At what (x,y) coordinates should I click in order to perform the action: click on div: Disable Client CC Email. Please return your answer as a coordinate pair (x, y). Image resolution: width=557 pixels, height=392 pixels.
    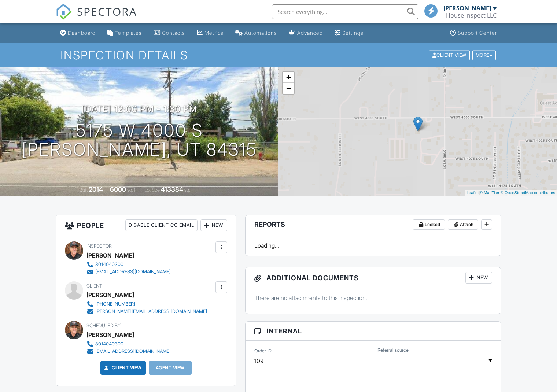
    Looking at the image, I should click on (161, 225).